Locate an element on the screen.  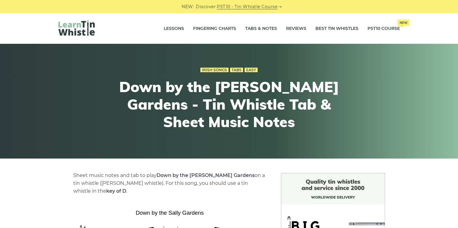
strong: key of D is located at coordinates (116, 191).